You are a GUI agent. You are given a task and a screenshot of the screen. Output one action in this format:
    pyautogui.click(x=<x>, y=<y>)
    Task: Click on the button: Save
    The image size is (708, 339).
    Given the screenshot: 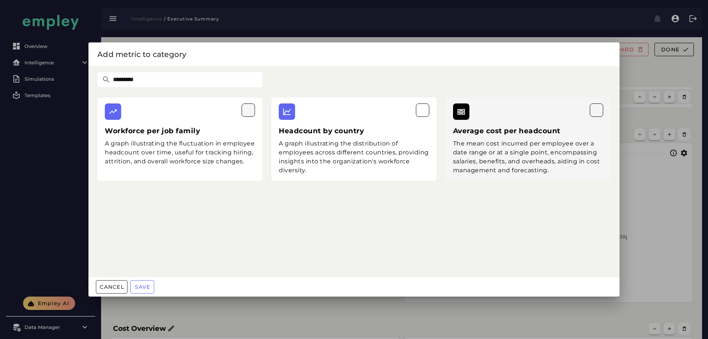 What is the action you would take?
    pyautogui.click(x=142, y=287)
    